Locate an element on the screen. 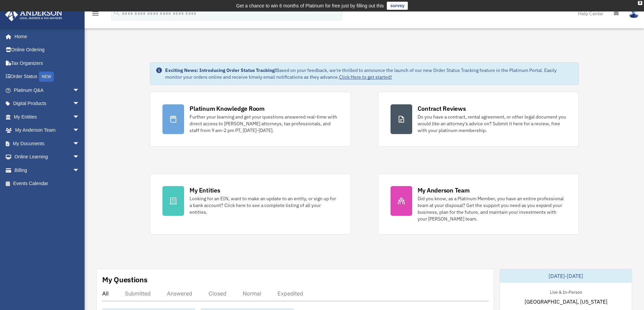 This screenshot has width=644, height=310. div: Looking for an EIN, want to make an update to an entity, or sign up for a bank account? Click her... is located at coordinates (264, 205).